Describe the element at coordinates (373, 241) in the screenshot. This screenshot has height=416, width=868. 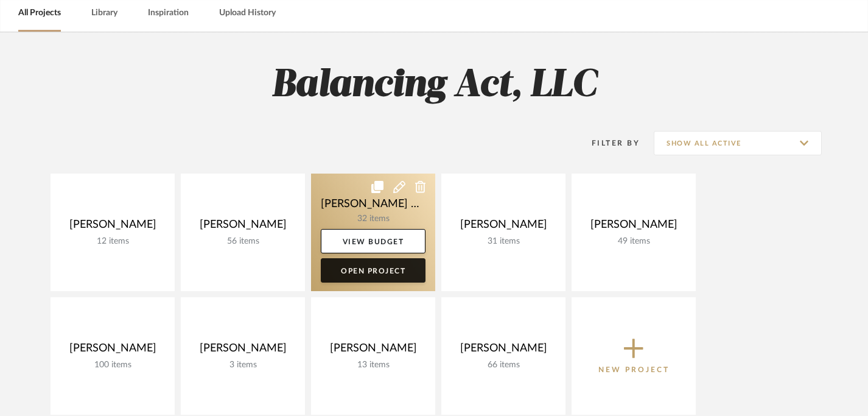
I see `a: View Budget` at that location.